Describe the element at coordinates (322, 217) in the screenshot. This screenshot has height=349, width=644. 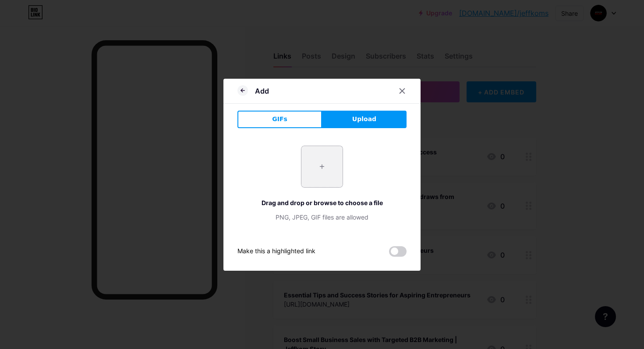
I see `div: PNG, JPEG, GIF files are allowed` at that location.